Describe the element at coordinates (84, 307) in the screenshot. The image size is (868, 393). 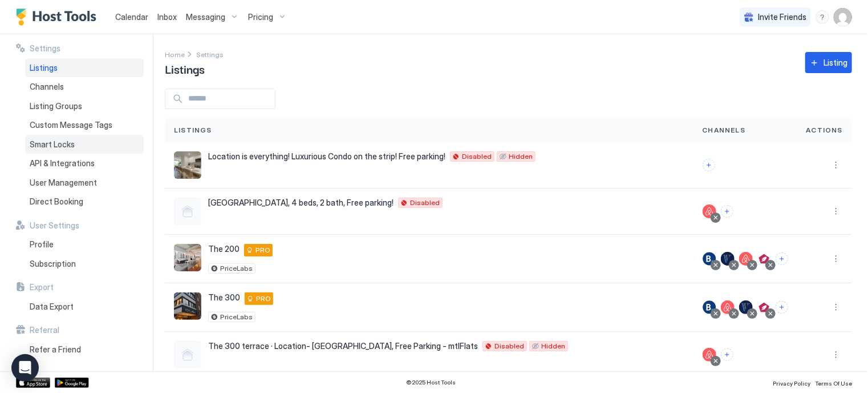
I see `a: Data Export` at that location.